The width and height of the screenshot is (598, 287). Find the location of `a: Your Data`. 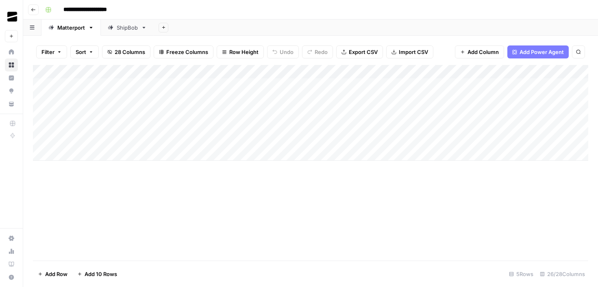

a: Your Data is located at coordinates (11, 104).